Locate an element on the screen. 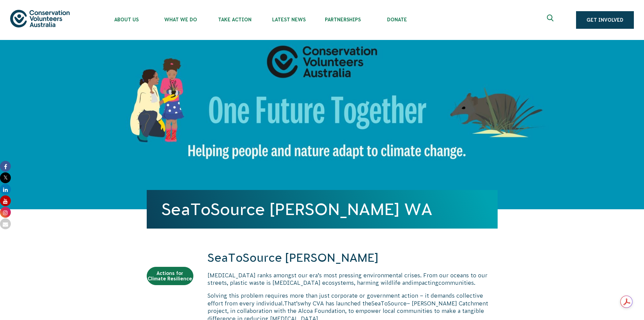 The width and height of the screenshot is (644, 320). span: Latest News is located at coordinates (288, 20).